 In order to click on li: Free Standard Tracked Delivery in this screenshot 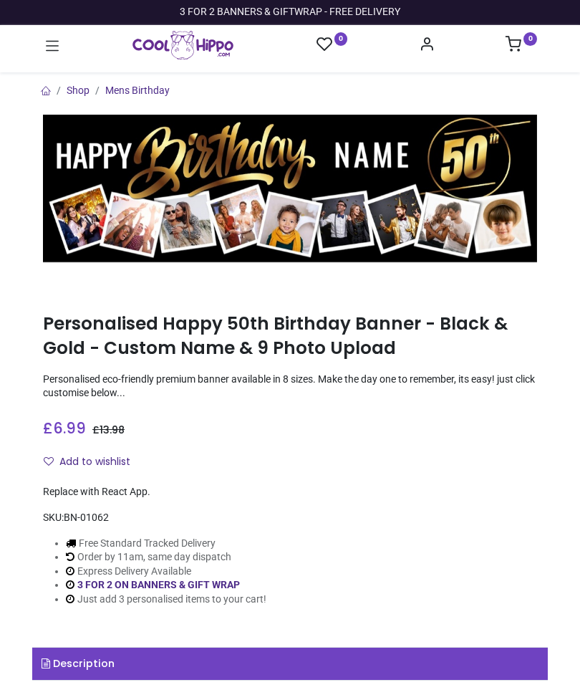, I will do `click(166, 544)`.